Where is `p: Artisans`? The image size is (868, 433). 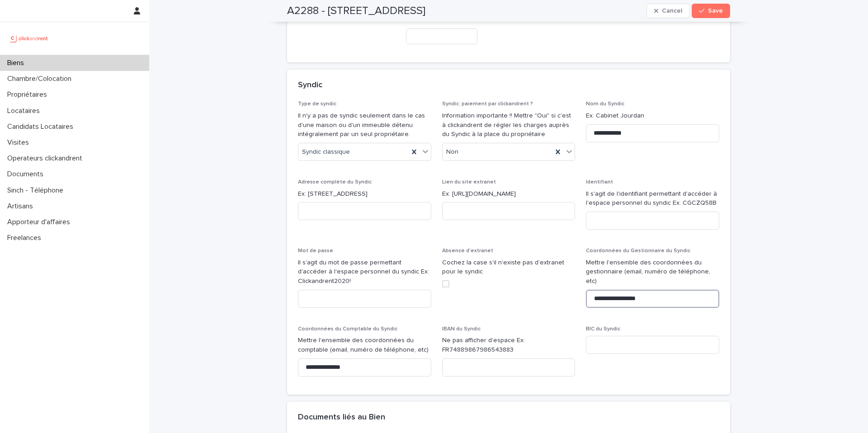
p: Artisans is located at coordinates (22, 206).